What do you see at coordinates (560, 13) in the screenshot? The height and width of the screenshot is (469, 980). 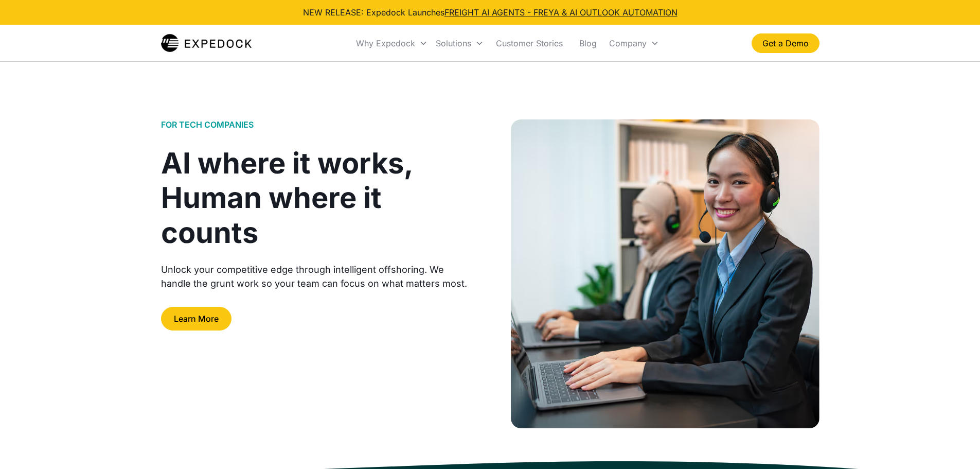 I see `a: FREIGHT AI AGENTS - FREYA & AI OUTLOOK AUTOMATION` at bounding box center [560, 13].